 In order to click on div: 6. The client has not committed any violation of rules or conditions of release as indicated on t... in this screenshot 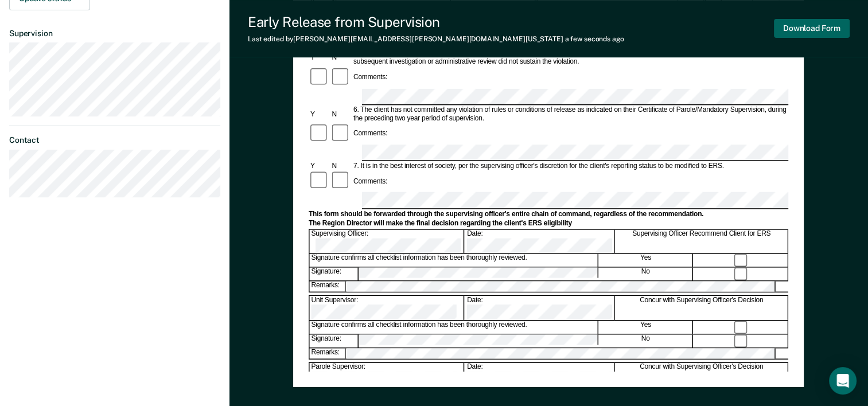, I will do `click(570, 114)`.